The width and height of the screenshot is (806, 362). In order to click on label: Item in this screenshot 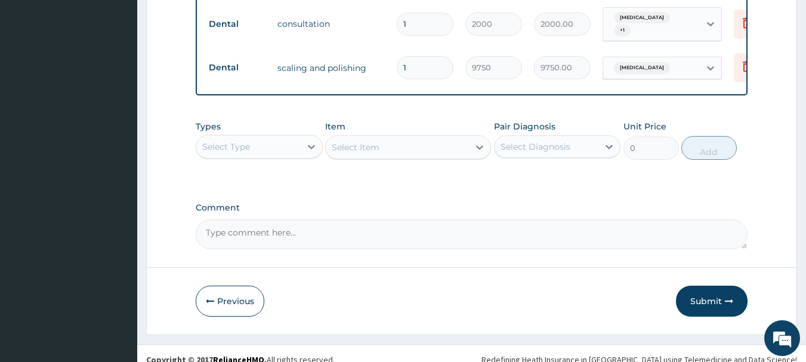, I will do `click(335, 126)`.